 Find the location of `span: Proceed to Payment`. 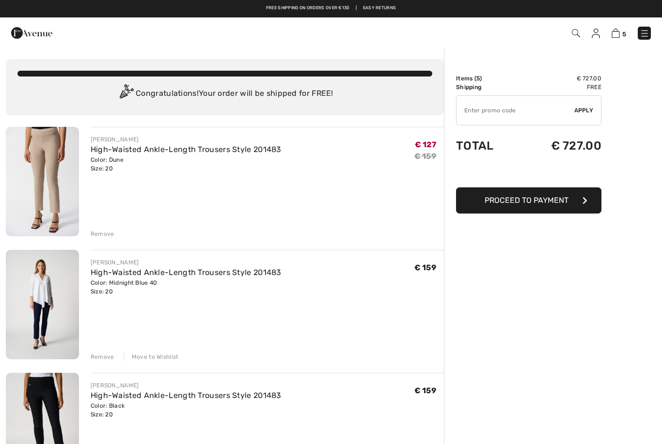

span: Proceed to Payment is located at coordinates (526, 200).